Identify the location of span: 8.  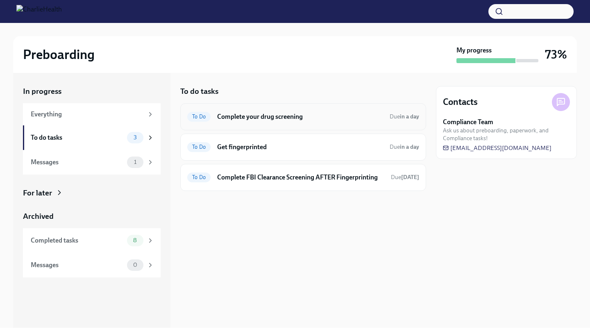
(135, 240).